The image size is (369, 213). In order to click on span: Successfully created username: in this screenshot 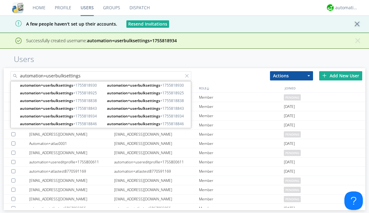, I will do `click(102, 40)`.